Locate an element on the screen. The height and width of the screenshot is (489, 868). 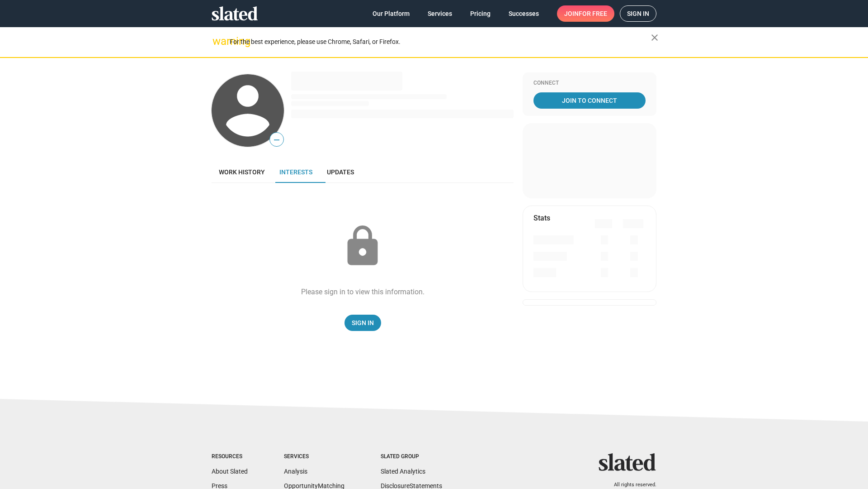
a: Our Platform is located at coordinates (391, 13).